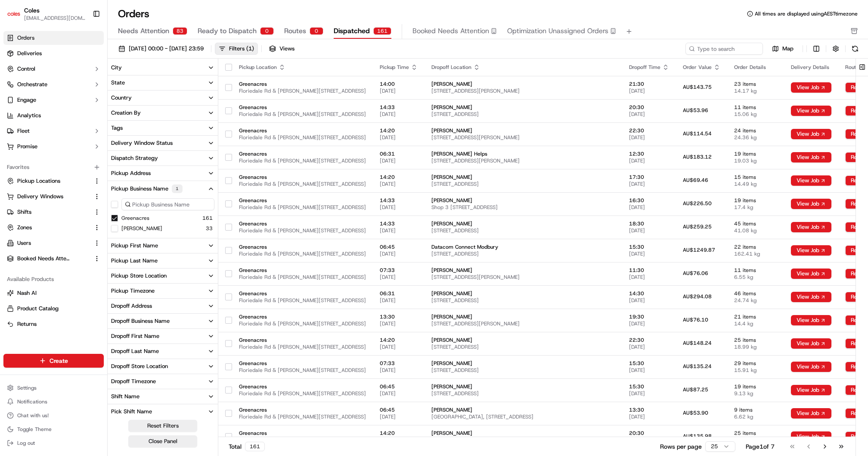  What do you see at coordinates (54, 38) in the screenshot?
I see `a: Orders` at bounding box center [54, 38].